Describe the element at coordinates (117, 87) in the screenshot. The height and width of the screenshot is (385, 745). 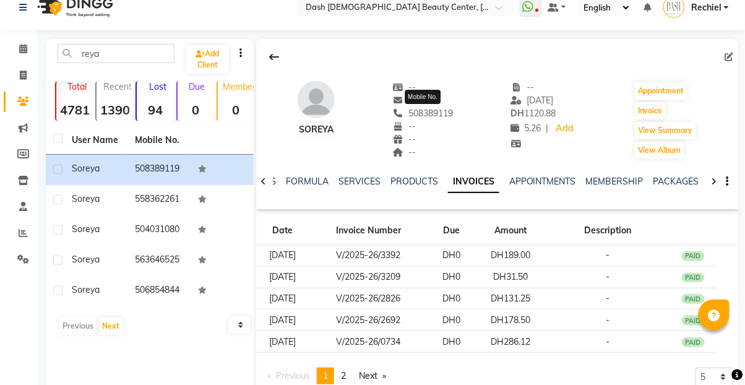
I see `p: Recent` at that location.